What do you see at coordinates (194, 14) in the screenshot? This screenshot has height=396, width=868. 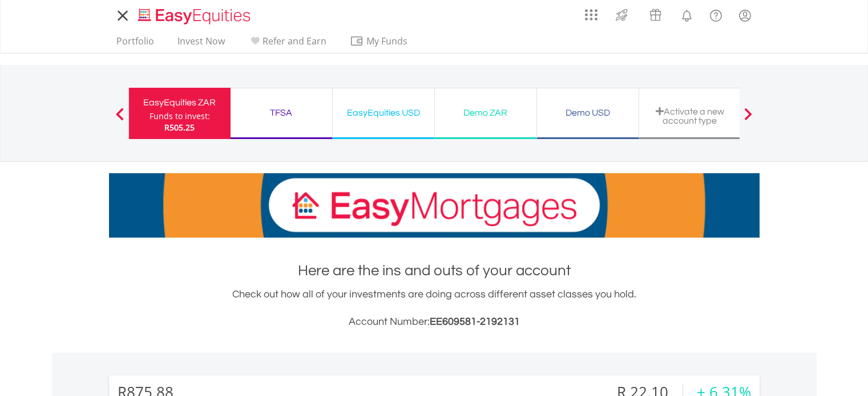 I see `a: Home page` at bounding box center [194, 14].